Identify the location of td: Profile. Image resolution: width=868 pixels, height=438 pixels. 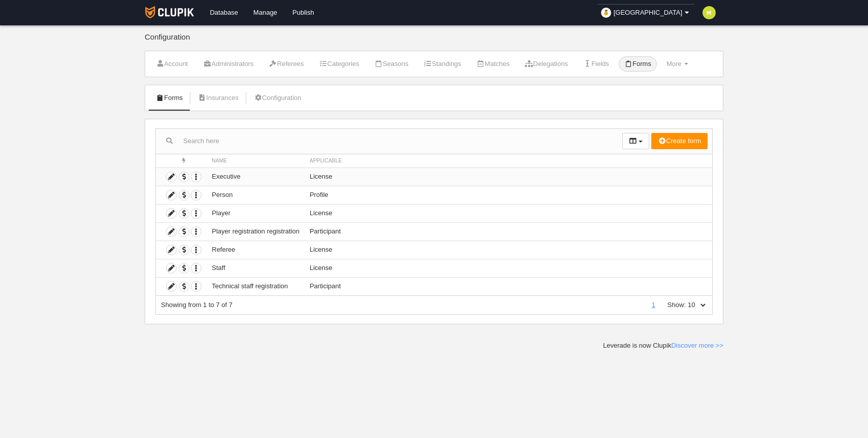
(508, 195).